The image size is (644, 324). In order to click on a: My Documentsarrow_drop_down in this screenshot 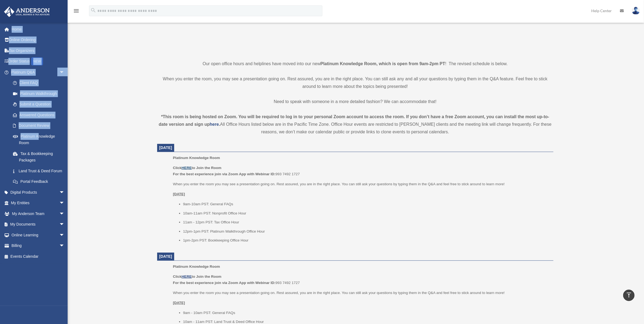, I will do `click(38, 224)`.